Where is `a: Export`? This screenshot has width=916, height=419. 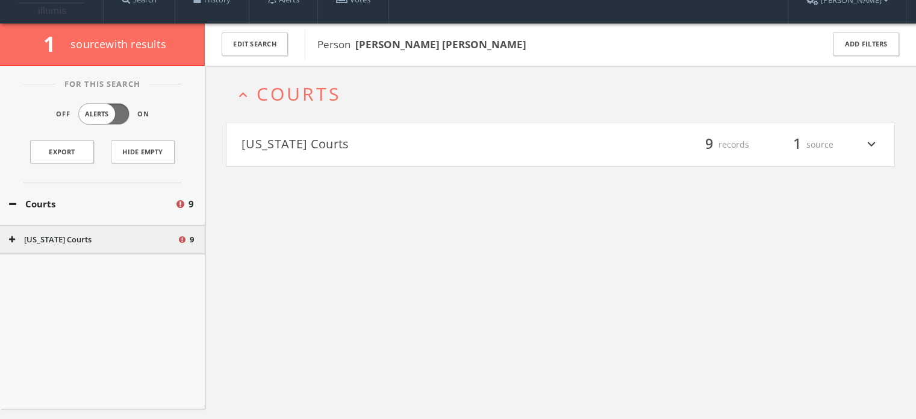 a: Export is located at coordinates (62, 152).